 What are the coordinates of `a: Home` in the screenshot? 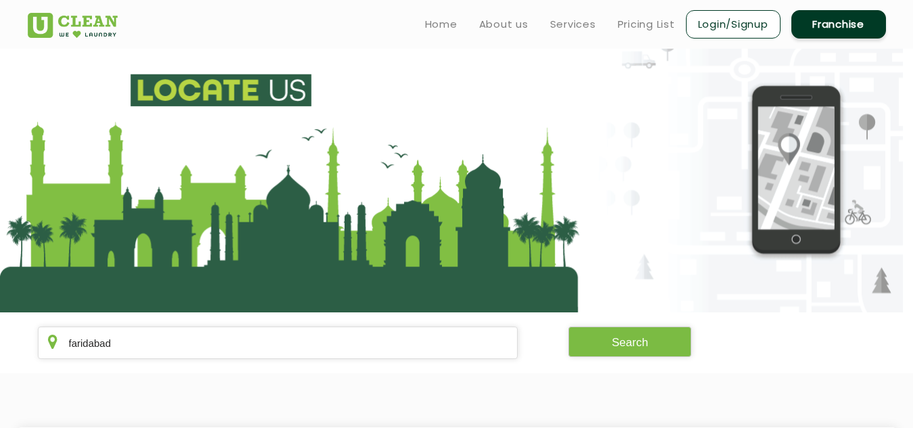 It's located at (441, 24).